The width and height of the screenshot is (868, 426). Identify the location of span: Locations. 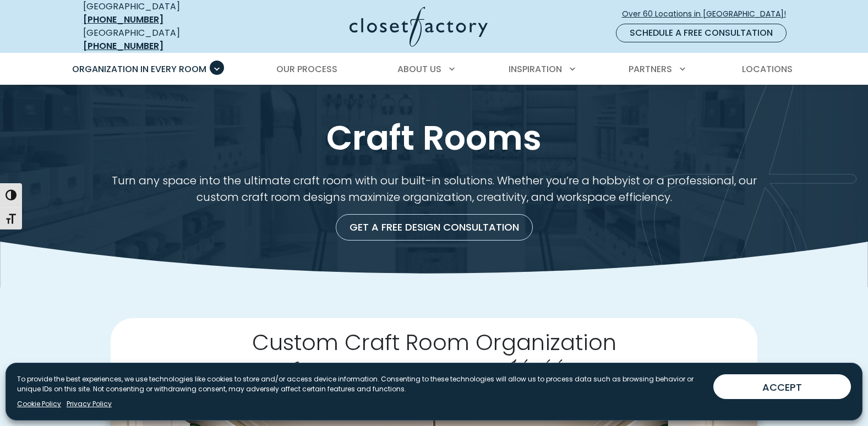
(767, 69).